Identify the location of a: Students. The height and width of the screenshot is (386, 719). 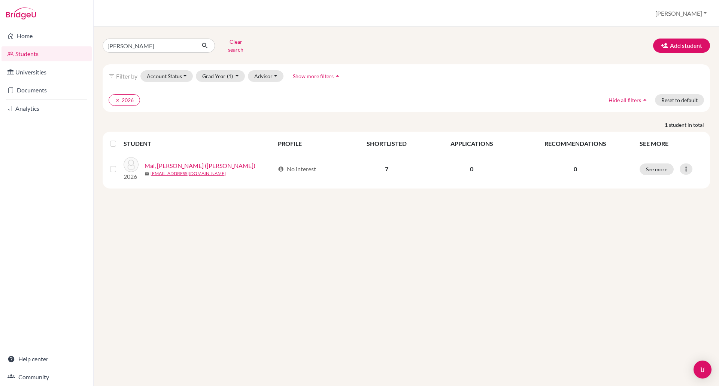
(46, 54).